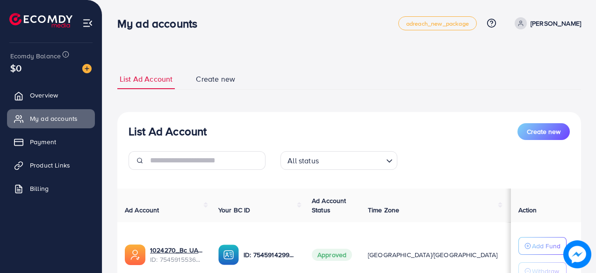  What do you see at coordinates (41, 20) in the screenshot?
I see `img: logo` at bounding box center [41, 20].